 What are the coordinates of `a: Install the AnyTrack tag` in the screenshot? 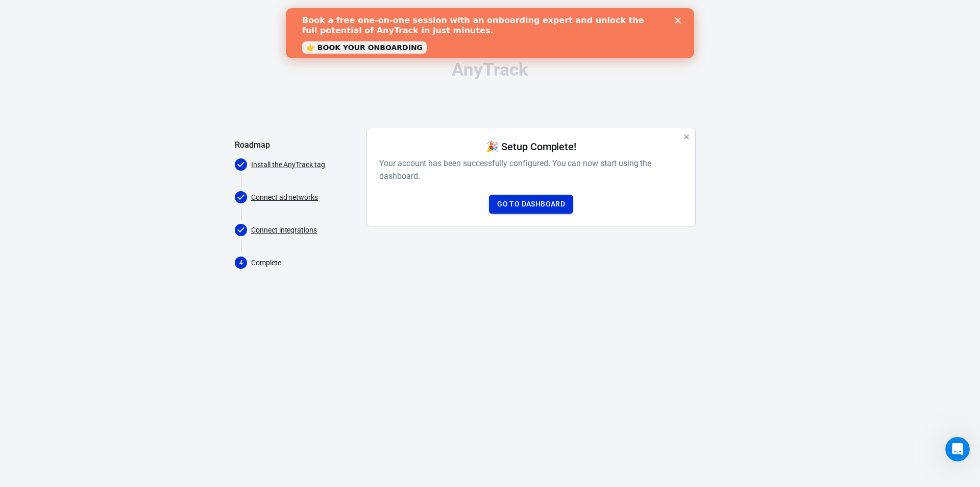 It's located at (288, 164).